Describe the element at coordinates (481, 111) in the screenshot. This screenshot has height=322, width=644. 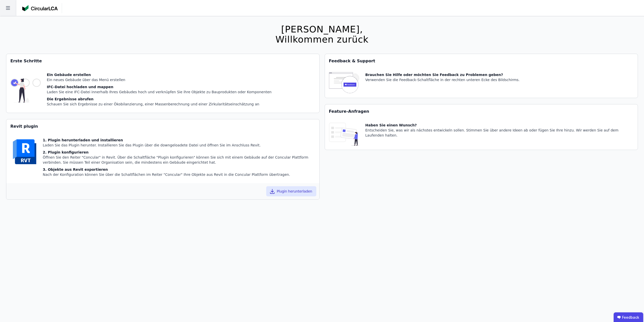
I see `div: Feature-Anfragen` at that location.